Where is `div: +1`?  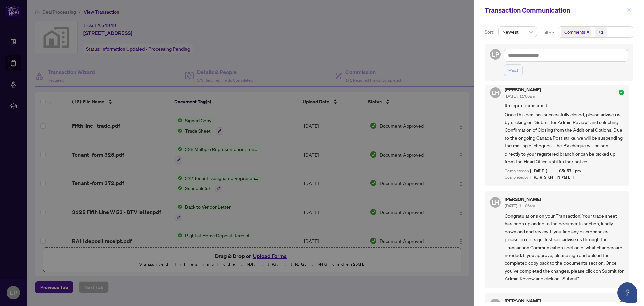
div: +1 is located at coordinates (601, 32).